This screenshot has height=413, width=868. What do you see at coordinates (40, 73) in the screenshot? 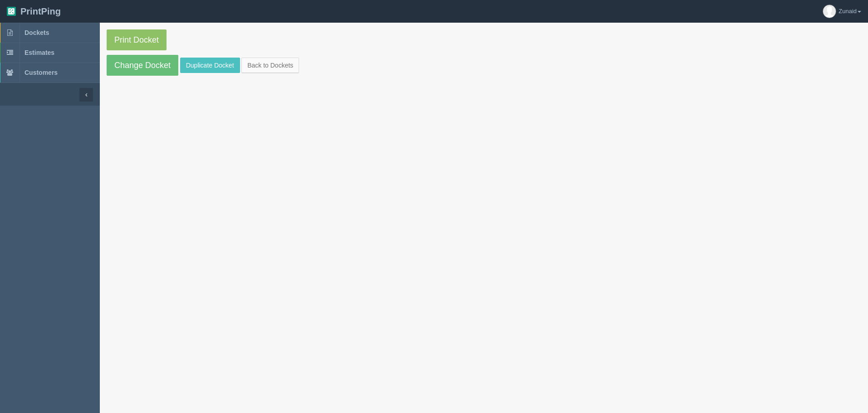
I see `span: Customers` at bounding box center [40, 73].